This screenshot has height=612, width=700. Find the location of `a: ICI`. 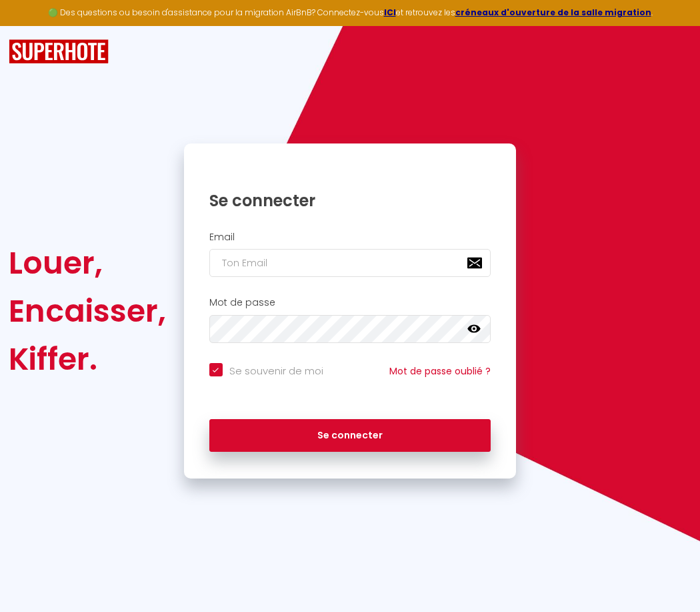

a: ICI is located at coordinates (390, 12).